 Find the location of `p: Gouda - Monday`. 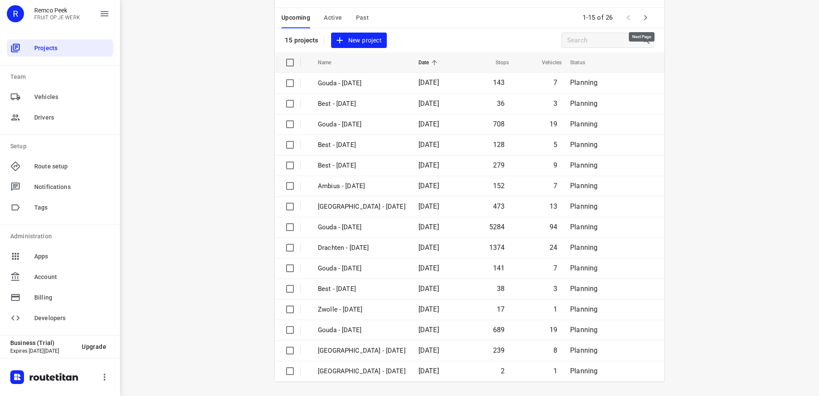

p: Gouda - Monday is located at coordinates (362, 227).